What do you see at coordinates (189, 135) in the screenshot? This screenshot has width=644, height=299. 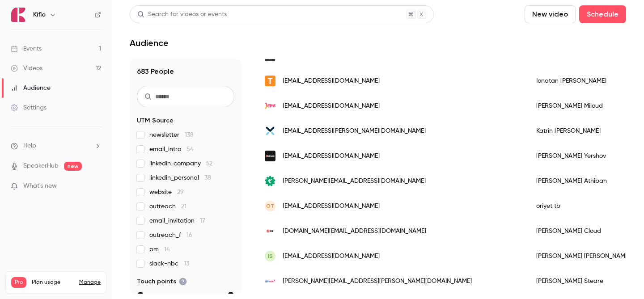 I see `span: 138` at bounding box center [189, 135].